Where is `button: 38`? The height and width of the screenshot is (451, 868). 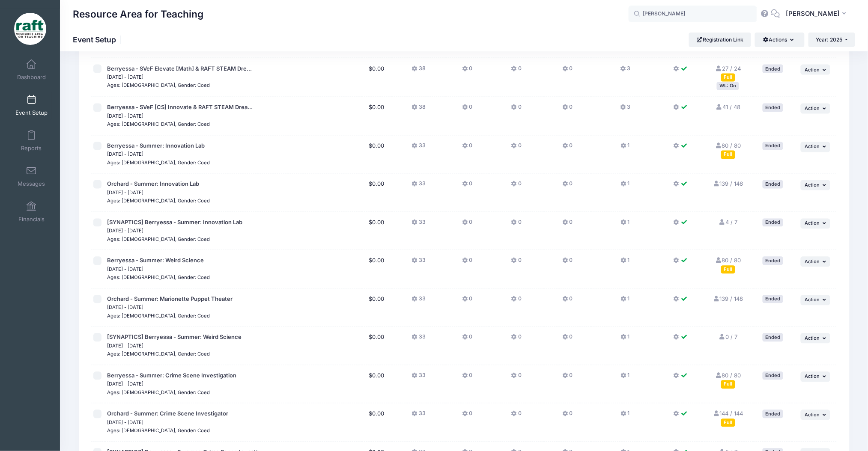 button: 38 is located at coordinates (418, 109).